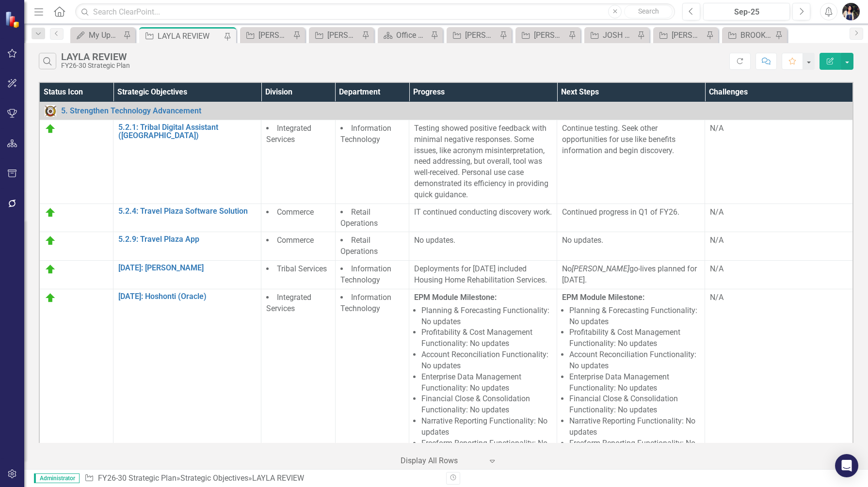  I want to click on a: Office of Strategy Continuous Improvement Initiatives, so click(404, 35).